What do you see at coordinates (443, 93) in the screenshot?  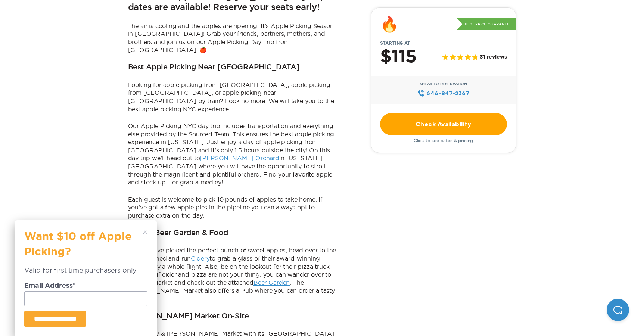 I see `a: 646‍-847‍-2367` at bounding box center [443, 93].